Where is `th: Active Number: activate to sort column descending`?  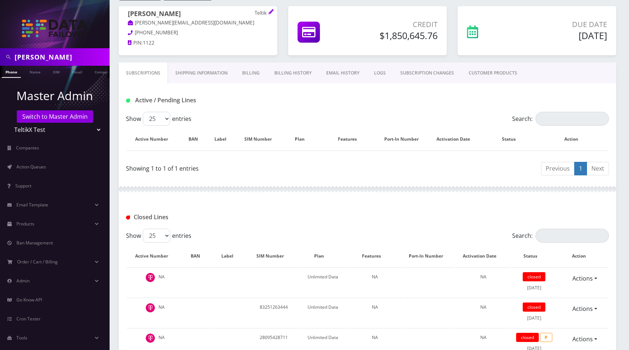
th: Active Number: activate to sort column descending is located at coordinates (155, 256).